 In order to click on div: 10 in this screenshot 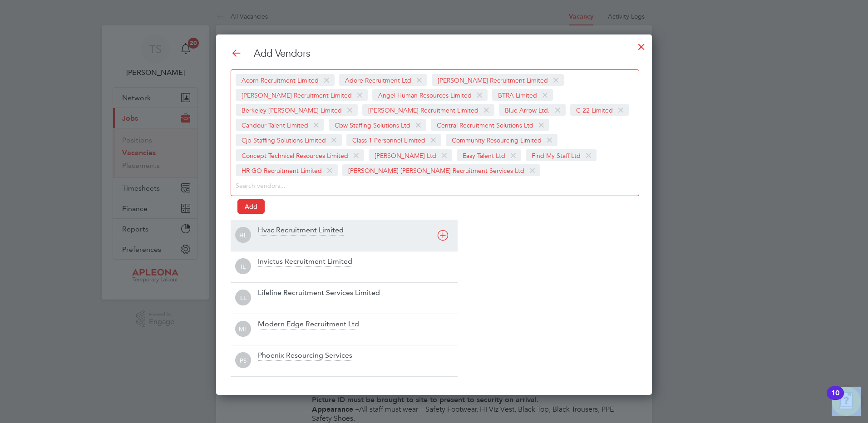, I will do `click(836, 399)`.